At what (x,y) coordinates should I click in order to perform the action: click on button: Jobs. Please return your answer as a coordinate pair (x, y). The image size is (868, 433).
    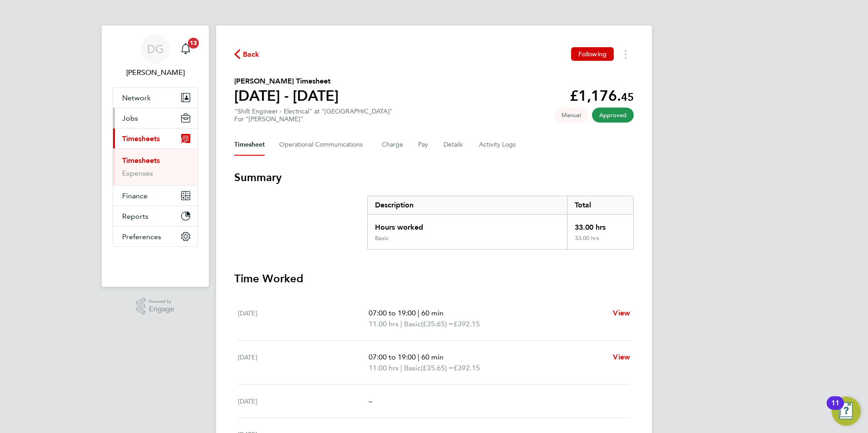
    Looking at the image, I should click on (155, 118).